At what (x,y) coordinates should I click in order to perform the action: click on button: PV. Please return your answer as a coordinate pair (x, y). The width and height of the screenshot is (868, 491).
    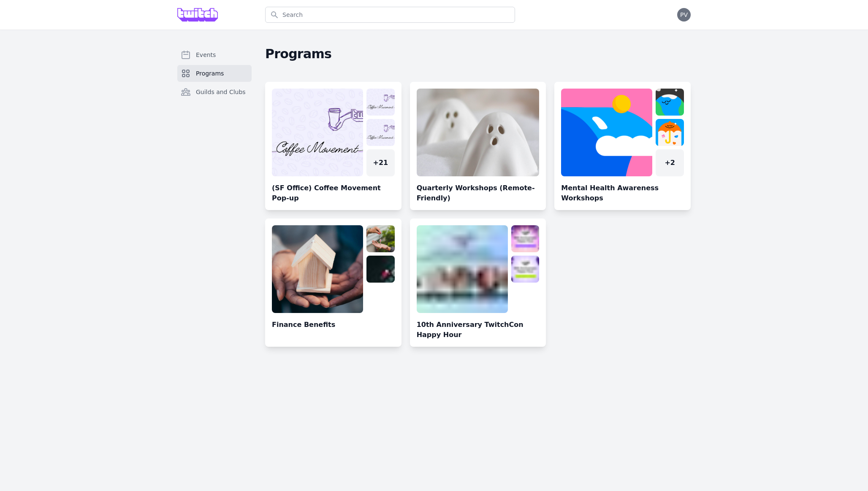
    Looking at the image, I should click on (684, 15).